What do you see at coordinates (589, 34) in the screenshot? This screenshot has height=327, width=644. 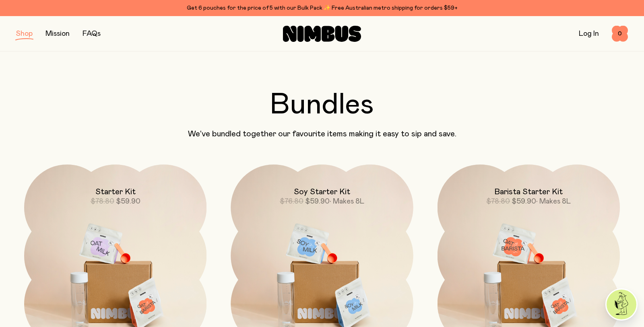 I see `a: Log In` at bounding box center [589, 34].